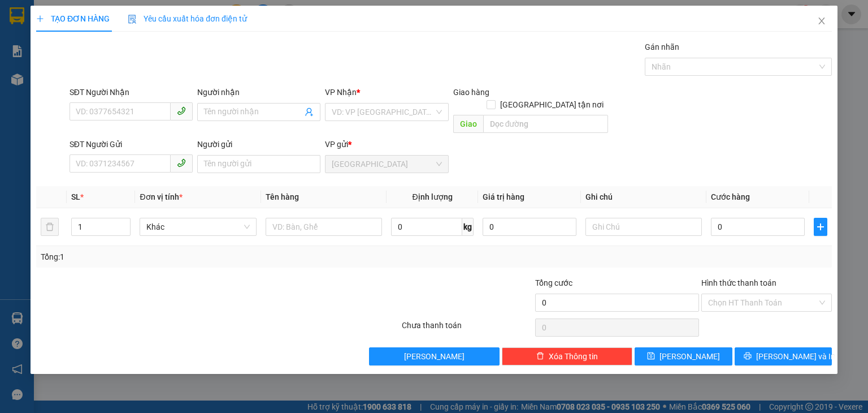 The height and width of the screenshot is (413, 868). What do you see at coordinates (131, 144) in the screenshot?
I see `div: SĐT Người Gửi` at bounding box center [131, 144].